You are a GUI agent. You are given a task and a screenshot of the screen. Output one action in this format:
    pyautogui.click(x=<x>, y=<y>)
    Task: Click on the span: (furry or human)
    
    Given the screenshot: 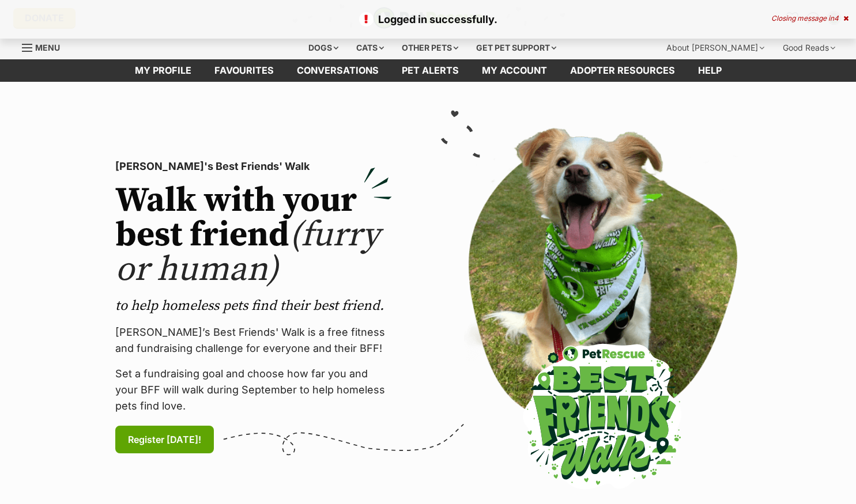 What is the action you would take?
    pyautogui.click(x=248, y=252)
    